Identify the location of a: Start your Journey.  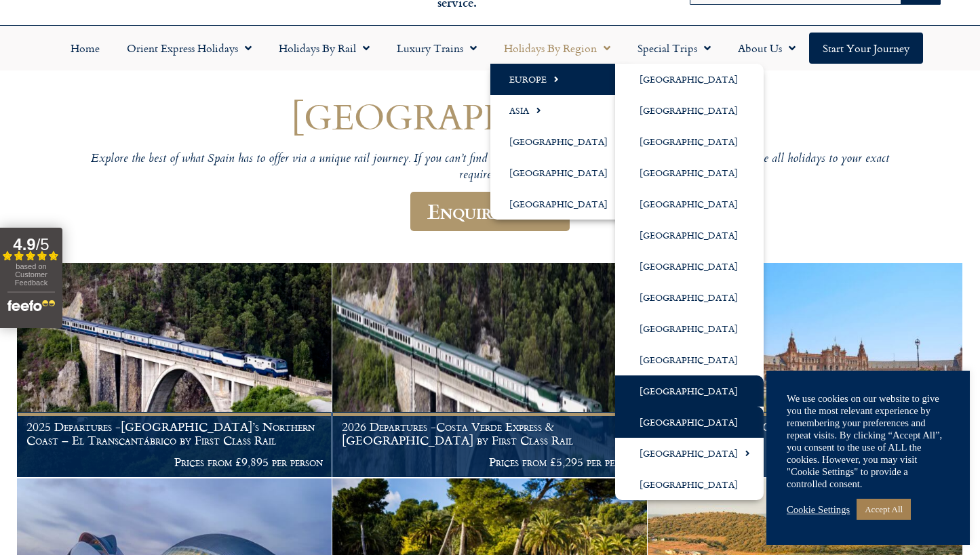
(866, 48).